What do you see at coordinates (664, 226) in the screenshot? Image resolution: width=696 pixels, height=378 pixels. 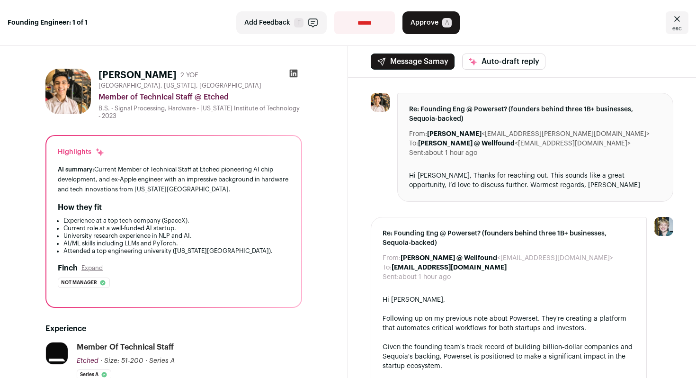 I see `img: 6494470-medium_jpg` at bounding box center [664, 226].